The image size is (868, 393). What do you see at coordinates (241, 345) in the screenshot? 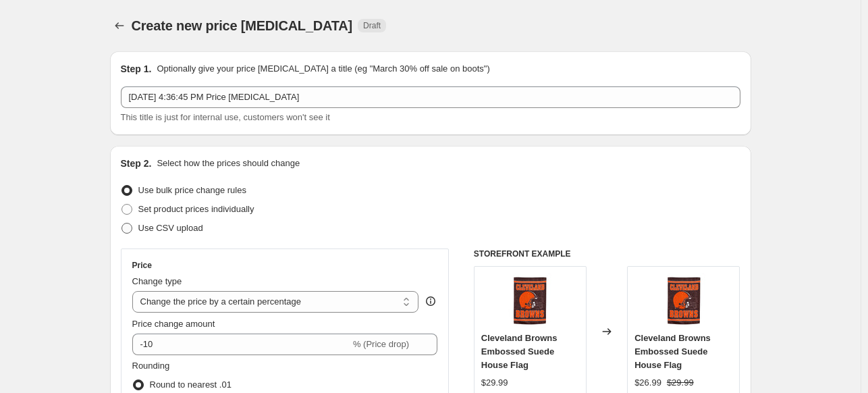
I see `input: -15` at bounding box center [241, 345].